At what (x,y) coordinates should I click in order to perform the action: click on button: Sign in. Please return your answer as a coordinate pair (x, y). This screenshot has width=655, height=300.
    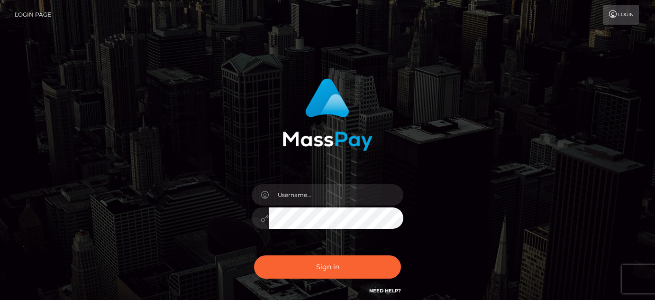
    Looking at the image, I should click on (328, 267).